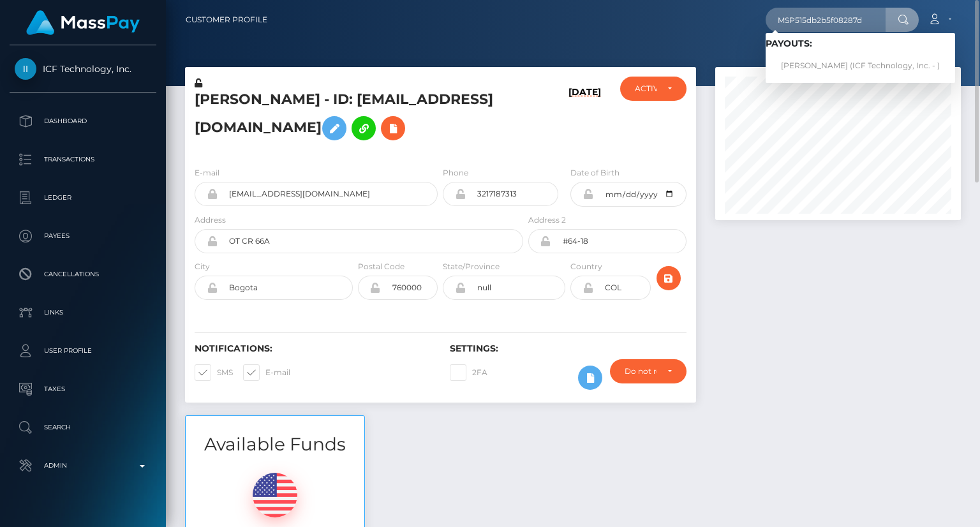 This screenshot has height=527, width=980. What do you see at coordinates (83, 22) in the screenshot?
I see `img: MassPay Logo` at bounding box center [83, 22].